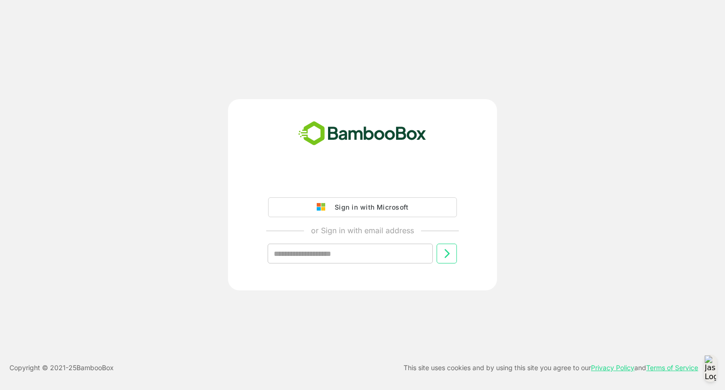  Describe the element at coordinates (61, 367) in the screenshot. I see `p: Copyright © 2021- 25 BambooBox` at that location.